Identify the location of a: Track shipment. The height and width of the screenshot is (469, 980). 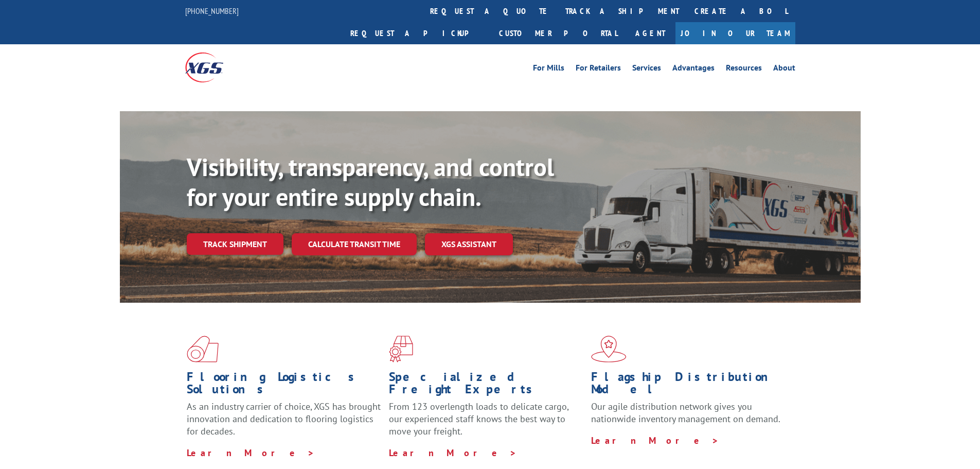
(235, 244).